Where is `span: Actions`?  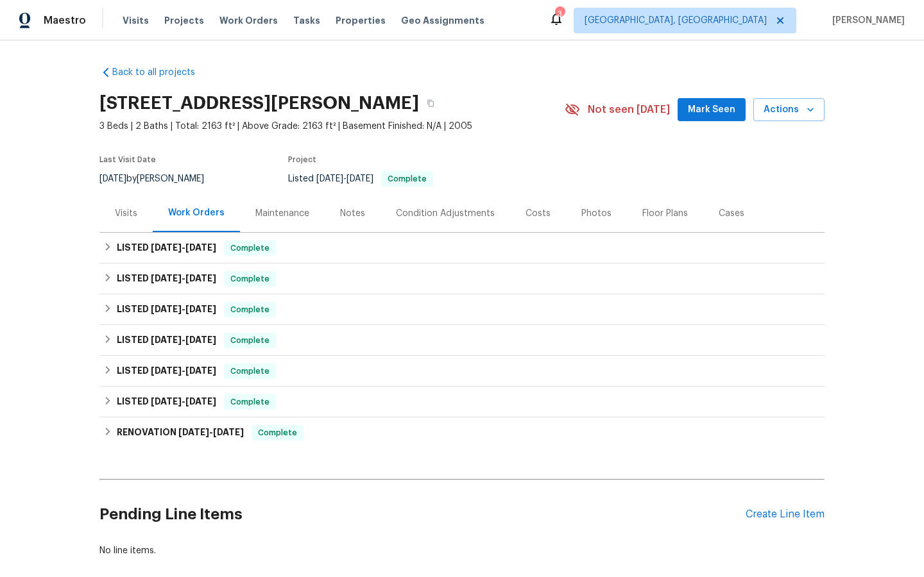 span: Actions is located at coordinates (788, 109).